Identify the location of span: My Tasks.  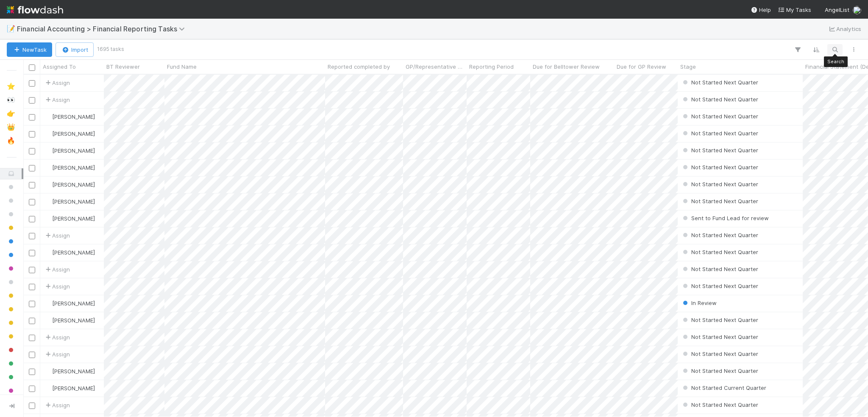
(795, 10).